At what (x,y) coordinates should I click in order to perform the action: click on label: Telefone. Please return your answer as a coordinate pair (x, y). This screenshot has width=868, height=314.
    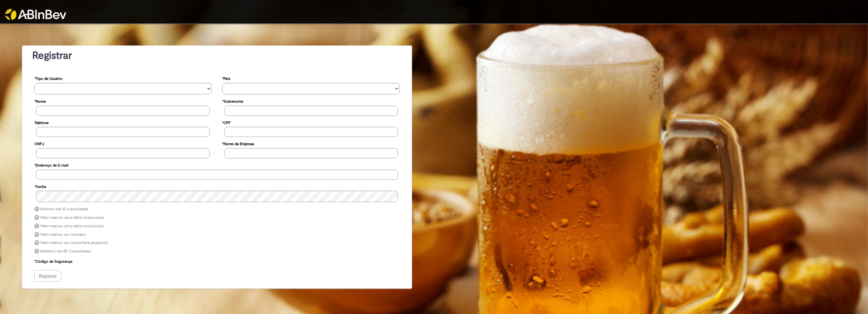
    Looking at the image, I should click on (41, 122).